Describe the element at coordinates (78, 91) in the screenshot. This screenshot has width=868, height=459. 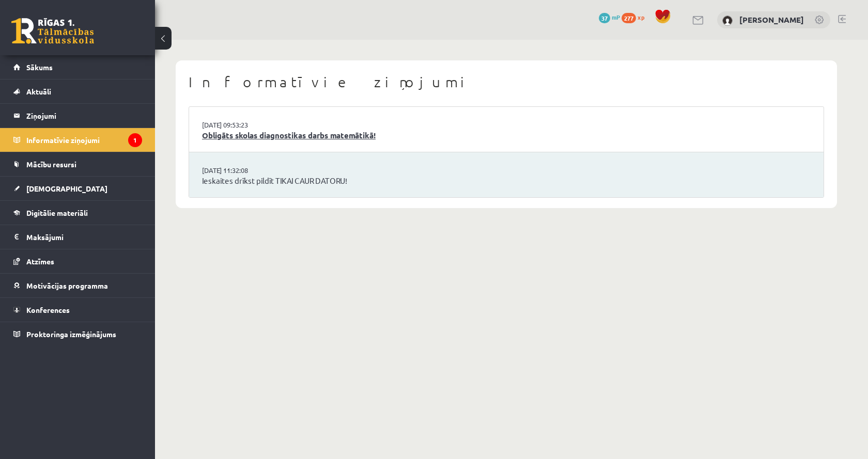
I see `a: Aktuāli` at that location.